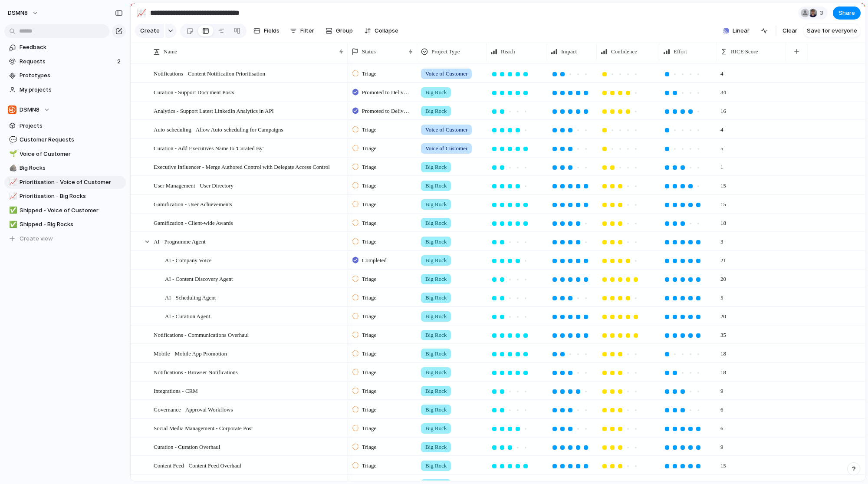  Describe the element at coordinates (187, 446) in the screenshot. I see `span: Curation - Curation Overhaul` at that location.